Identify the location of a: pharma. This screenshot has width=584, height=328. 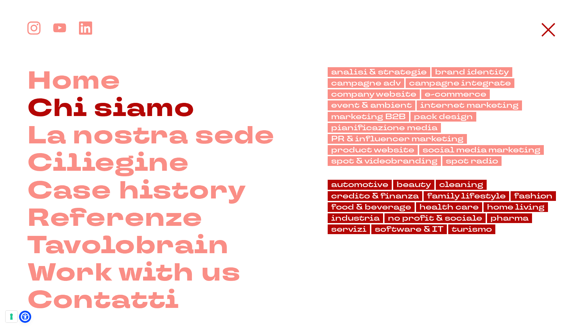
(509, 218).